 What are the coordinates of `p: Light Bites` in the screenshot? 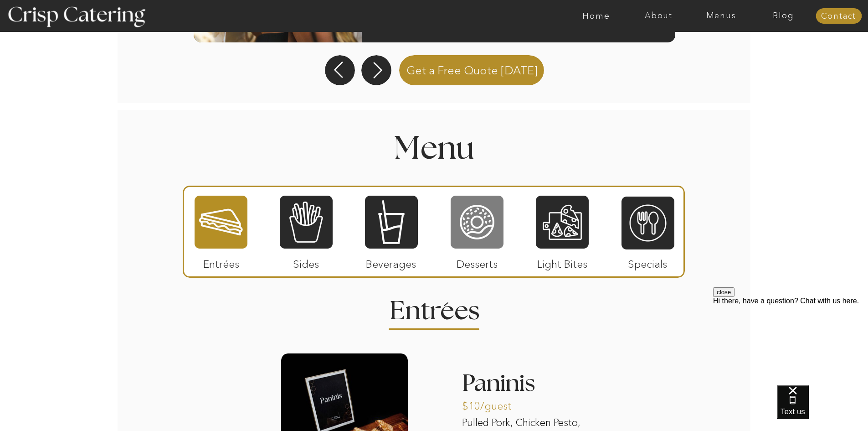 It's located at (562, 262).